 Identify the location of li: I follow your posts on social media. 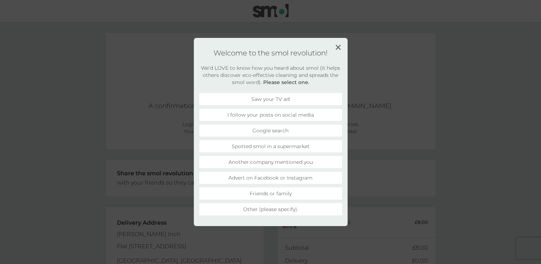
(271, 115).